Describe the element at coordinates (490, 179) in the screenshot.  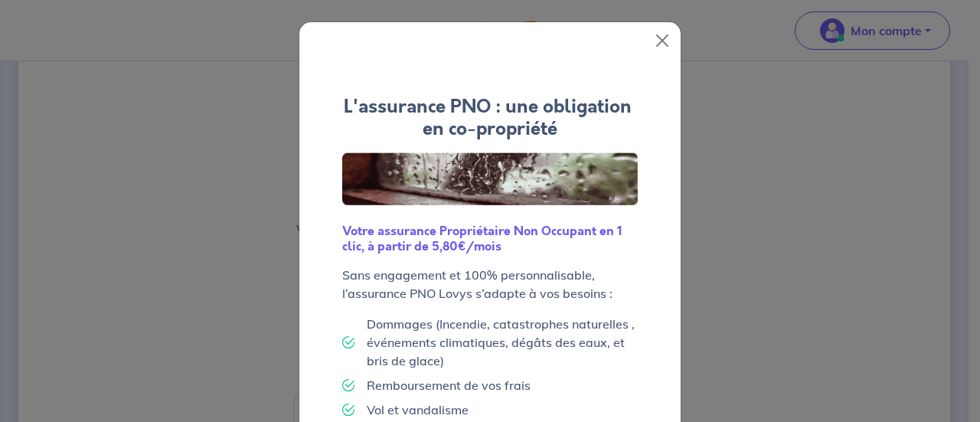
I see `img: Logo Lovys` at that location.